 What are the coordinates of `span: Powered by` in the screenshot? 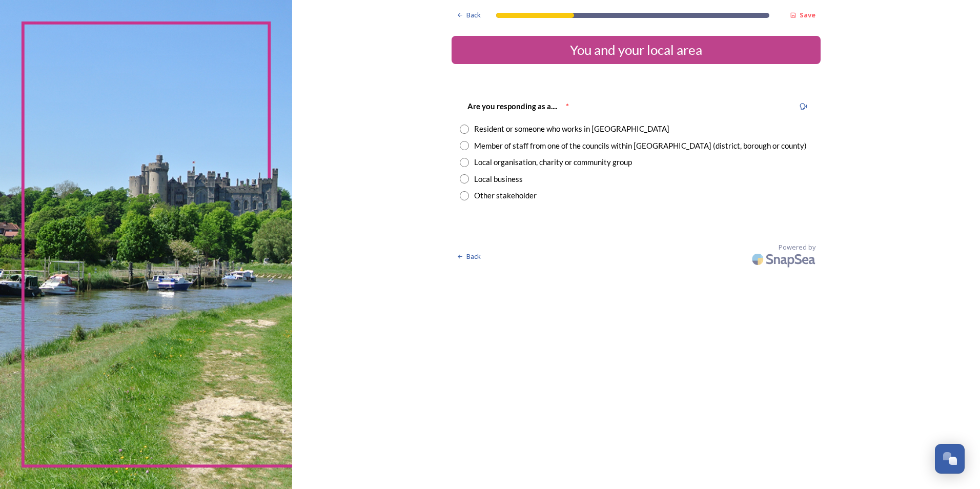 It's located at (797, 247).